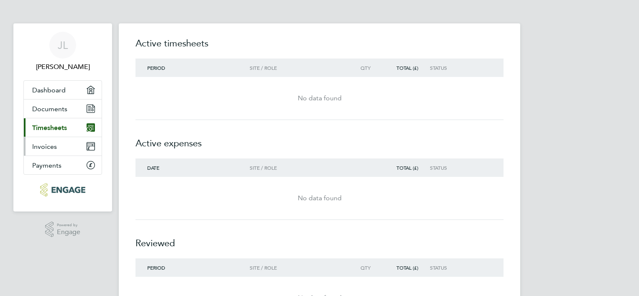 The height and width of the screenshot is (296, 639). I want to click on span: Timesheets, so click(49, 128).